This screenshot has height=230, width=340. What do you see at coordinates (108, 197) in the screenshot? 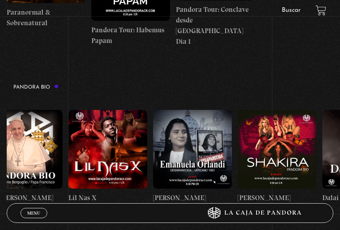
I see `h4: Lil Nas X` at bounding box center [108, 197].